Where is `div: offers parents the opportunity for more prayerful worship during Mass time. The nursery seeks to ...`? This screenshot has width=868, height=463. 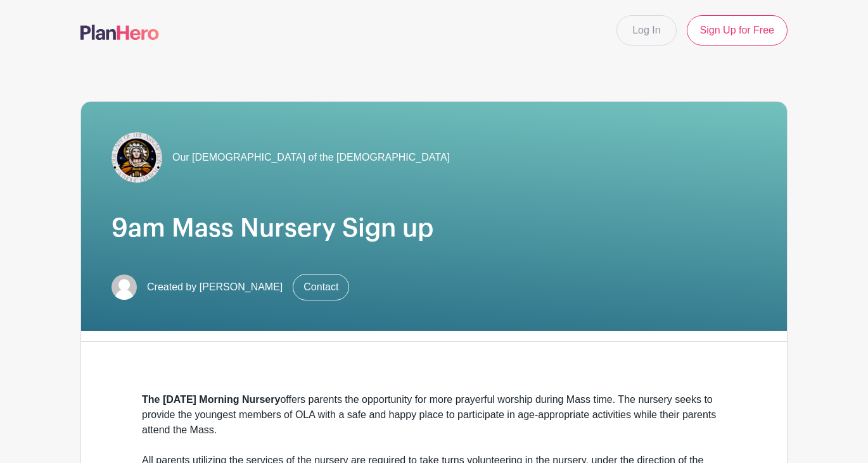 div: offers parents the opportunity for more prayerful worship during Mass time. The nursery seeks to ... is located at coordinates (434, 415).